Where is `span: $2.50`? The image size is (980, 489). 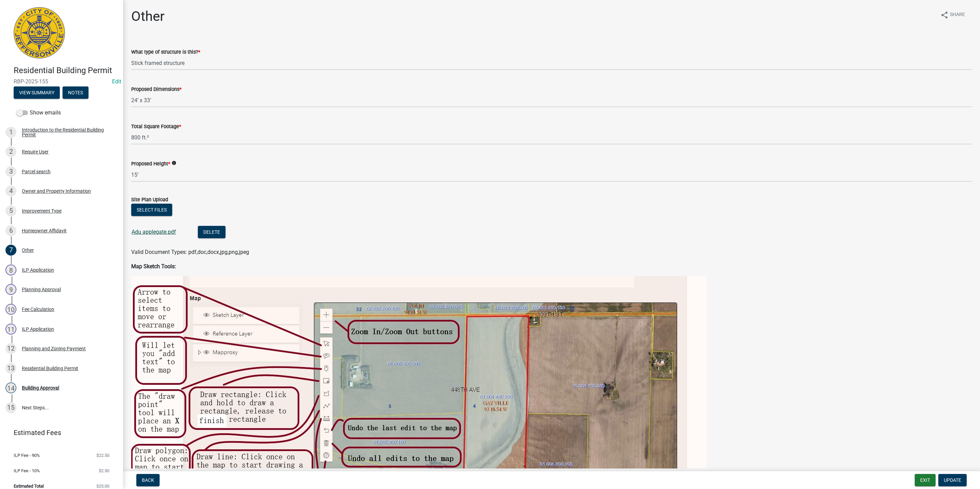
span: $2.50 is located at coordinates (104, 471).